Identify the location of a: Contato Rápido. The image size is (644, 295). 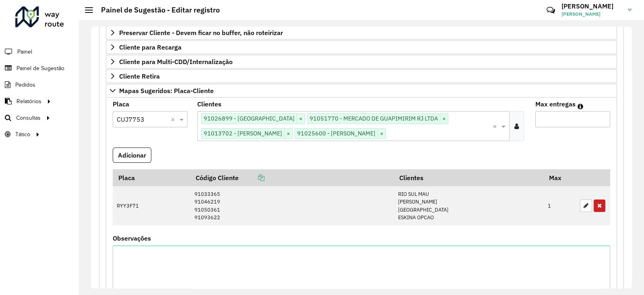
(551, 10).